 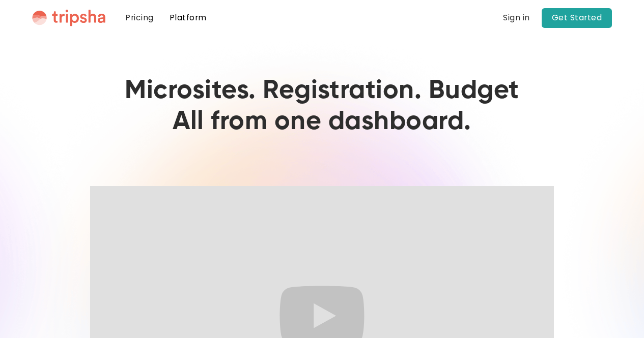 What do you see at coordinates (69, 18) in the screenshot?
I see `a: home` at bounding box center [69, 18].